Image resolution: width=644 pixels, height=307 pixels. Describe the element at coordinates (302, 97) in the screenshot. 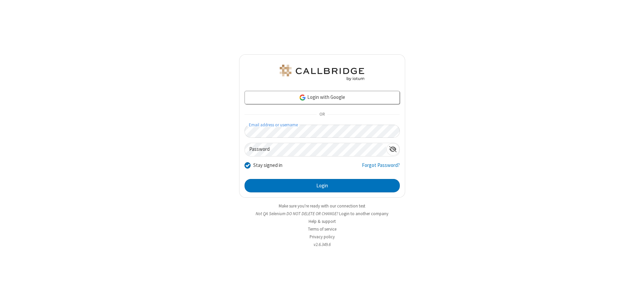

I see `img: google-icon.png` at that location.